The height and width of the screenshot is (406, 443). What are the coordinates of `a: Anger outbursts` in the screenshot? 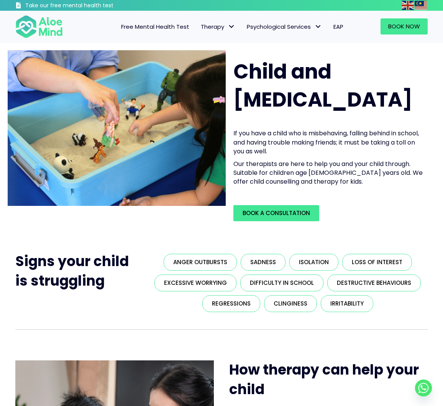 It's located at (200, 262).